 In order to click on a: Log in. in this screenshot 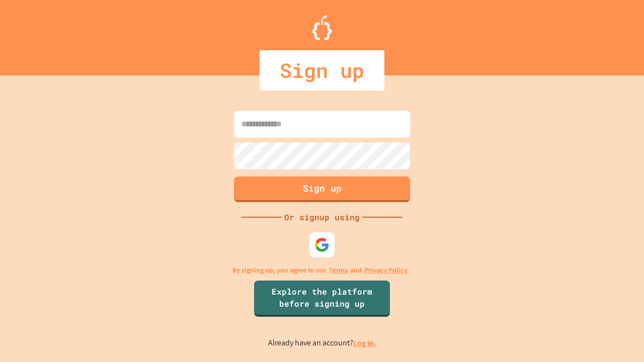, I will do `click(364, 343)`.